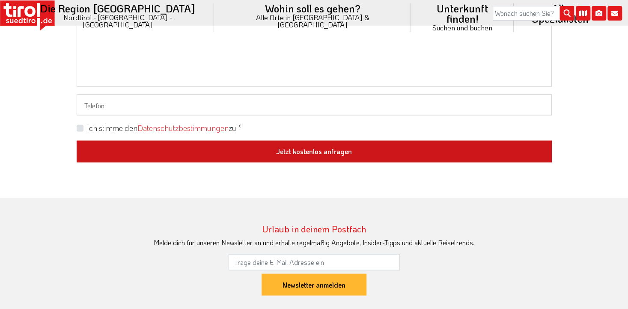 The image size is (628, 309). Describe the element at coordinates (583, 13) in the screenshot. I see `i: Karte öffnen` at that location.